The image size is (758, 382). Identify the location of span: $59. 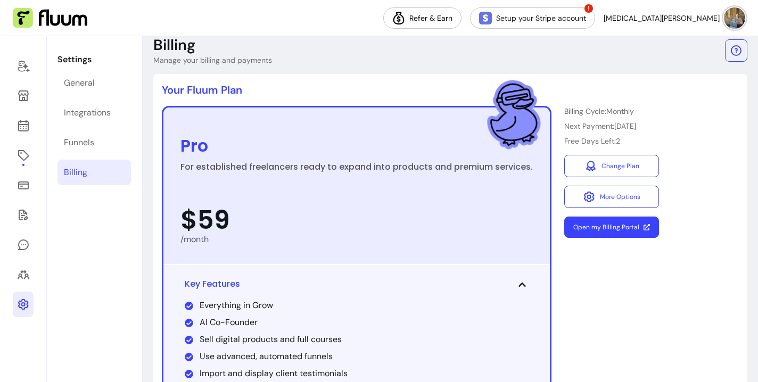
(205, 220).